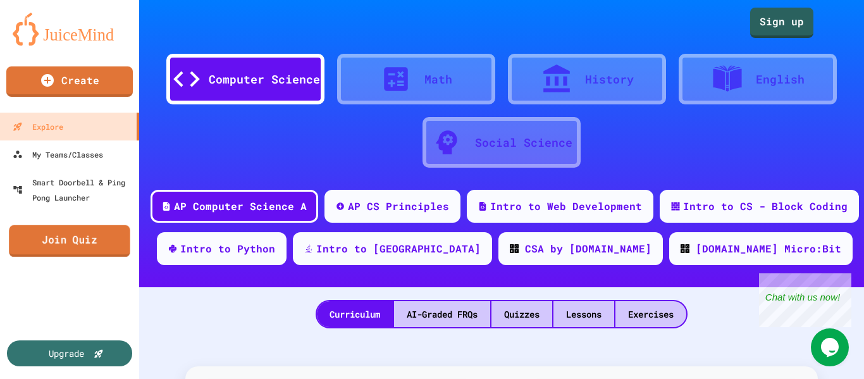 This screenshot has height=379, width=864. What do you see at coordinates (66, 353) in the screenshot?
I see `div: Upgrade` at bounding box center [66, 353].